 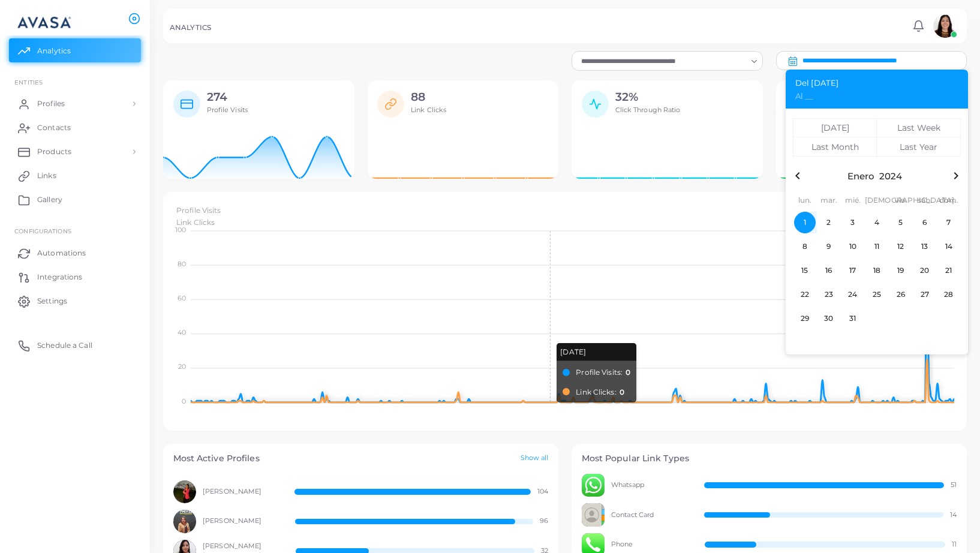 What do you see at coordinates (805, 222) in the screenshot?
I see `span: 1` at bounding box center [805, 222].